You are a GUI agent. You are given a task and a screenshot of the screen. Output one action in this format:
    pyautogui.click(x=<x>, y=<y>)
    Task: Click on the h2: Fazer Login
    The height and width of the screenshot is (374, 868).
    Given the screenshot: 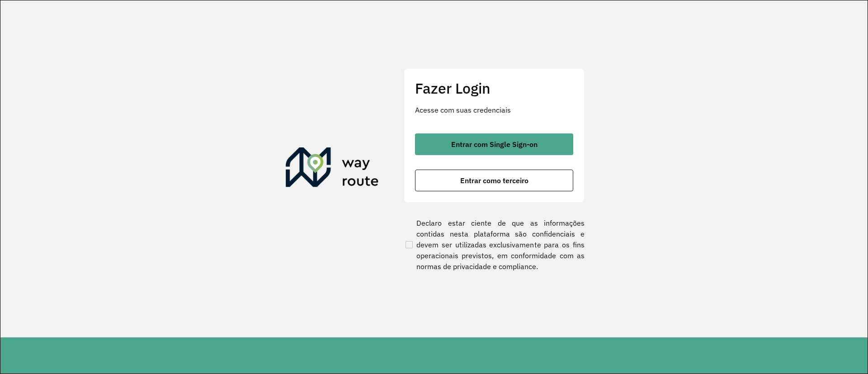 What is the action you would take?
    pyautogui.click(x=494, y=88)
    